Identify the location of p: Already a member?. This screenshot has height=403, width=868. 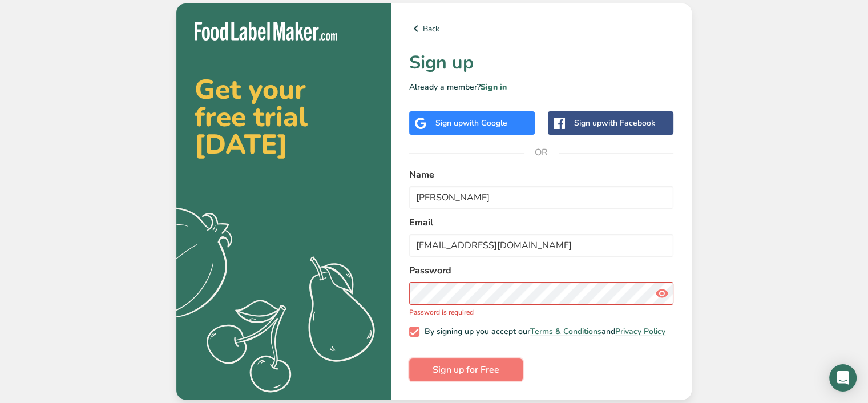
(541, 87).